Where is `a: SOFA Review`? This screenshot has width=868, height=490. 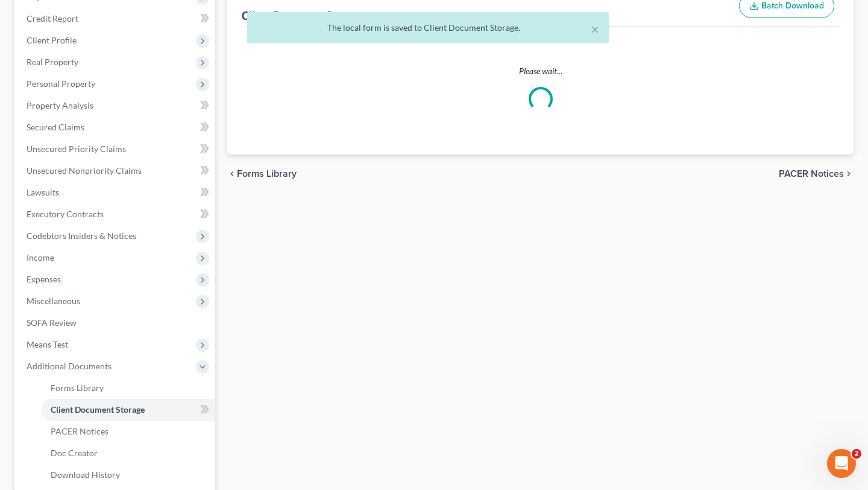
a: SOFA Review is located at coordinates (116, 323).